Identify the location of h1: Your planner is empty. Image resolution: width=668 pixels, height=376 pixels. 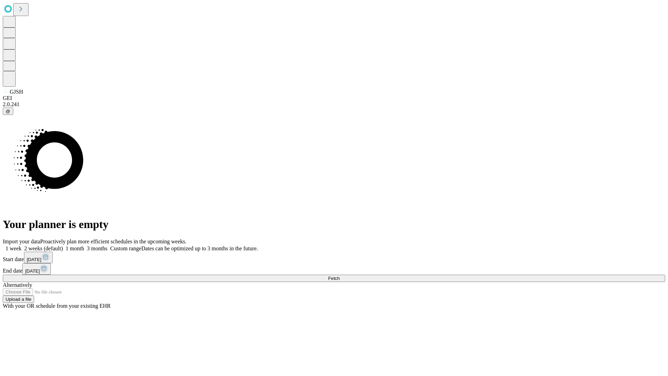
(334, 224).